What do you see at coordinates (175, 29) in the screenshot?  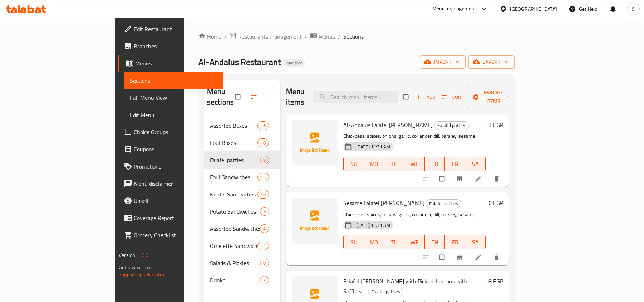 I see `span: Edit Restaurant` at bounding box center [175, 29].